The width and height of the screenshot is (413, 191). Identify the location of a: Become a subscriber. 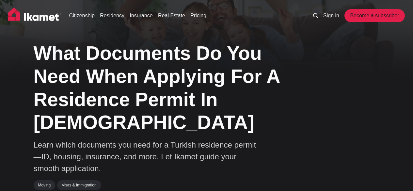
(375, 16).